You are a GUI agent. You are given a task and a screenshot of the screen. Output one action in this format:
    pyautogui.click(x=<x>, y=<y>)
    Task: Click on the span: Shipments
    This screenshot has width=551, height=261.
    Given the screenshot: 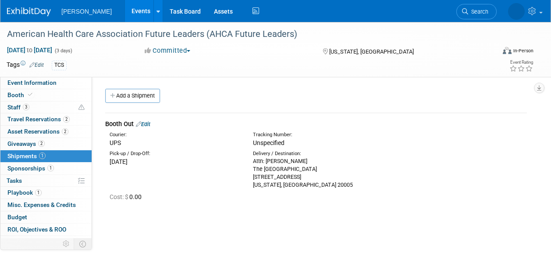 What is the action you would take?
    pyautogui.click(x=26, y=156)
    